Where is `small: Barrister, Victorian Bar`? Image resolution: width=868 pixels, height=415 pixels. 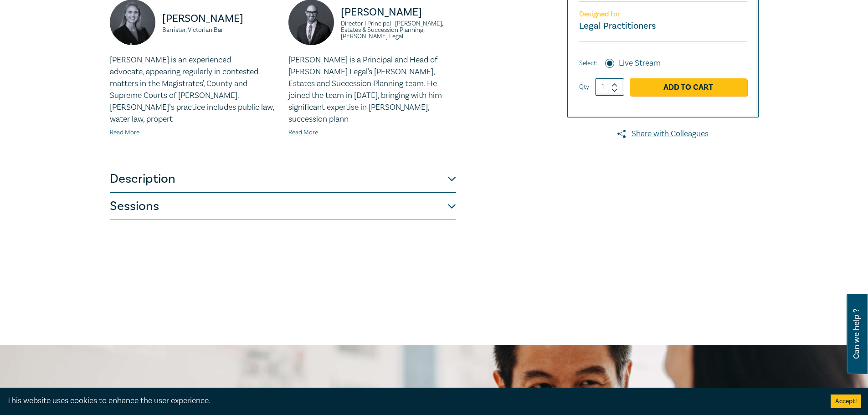 small: Barrister, Victorian Bar is located at coordinates (219, 30).